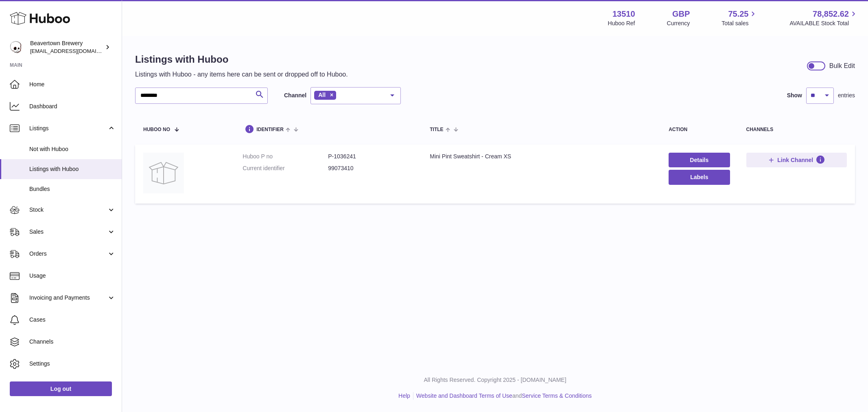 This screenshot has height=412, width=868. Describe the element at coordinates (436, 130) in the screenshot. I see `span: title` at that location.